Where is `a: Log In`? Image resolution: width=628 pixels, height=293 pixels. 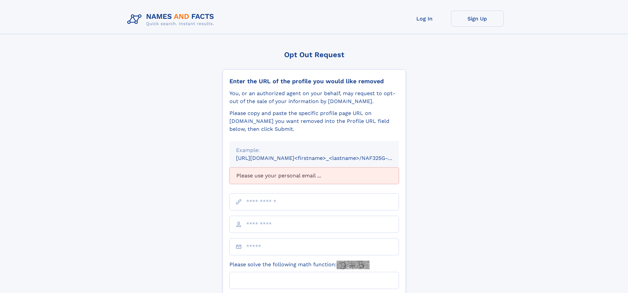
a: Log In is located at coordinates (425, 18).